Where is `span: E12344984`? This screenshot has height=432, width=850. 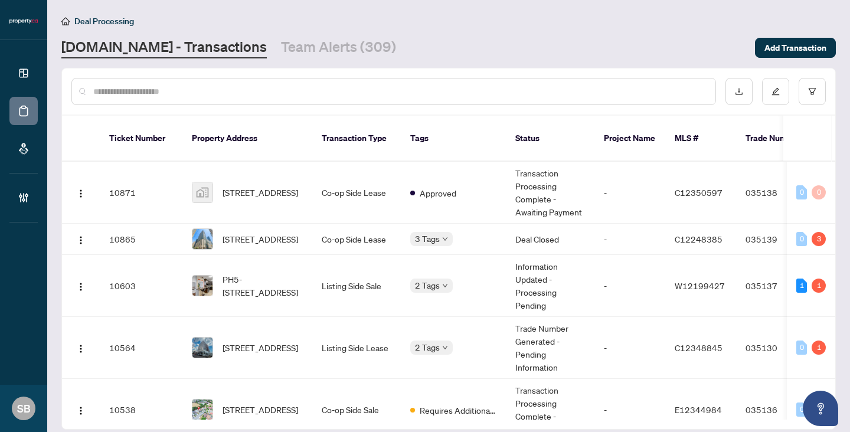
span: E12344984 is located at coordinates (698, 410).